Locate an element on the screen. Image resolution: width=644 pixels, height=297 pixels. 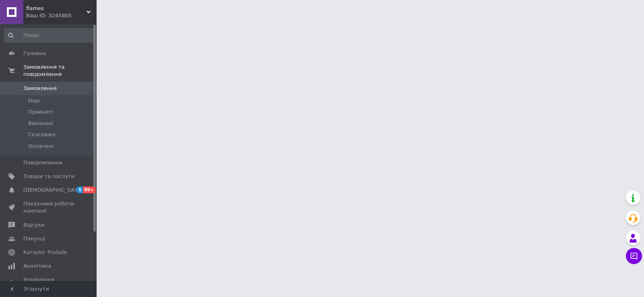
span: Каталог ProSale is located at coordinates (45, 252).